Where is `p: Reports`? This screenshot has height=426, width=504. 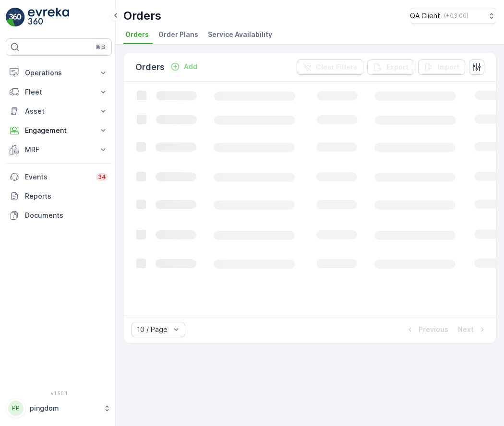 p: Reports is located at coordinates (66, 196).